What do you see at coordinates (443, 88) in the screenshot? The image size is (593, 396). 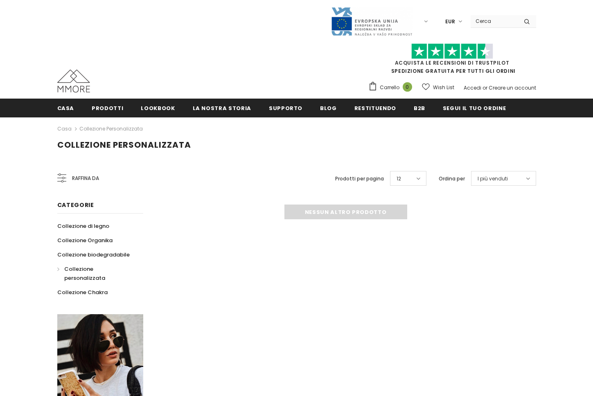 I see `span: Wish List` at bounding box center [443, 88].